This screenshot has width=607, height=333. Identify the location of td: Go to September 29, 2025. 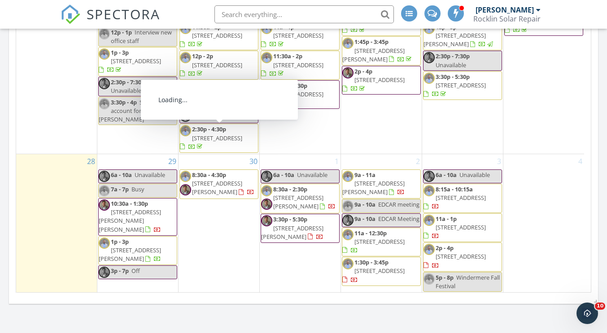
(138, 223).